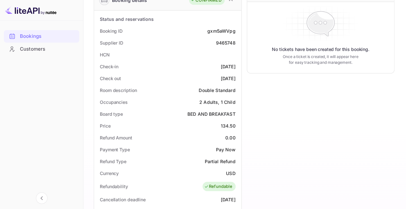 The image size is (406, 209). I want to click on div: Refundability, so click(114, 186).